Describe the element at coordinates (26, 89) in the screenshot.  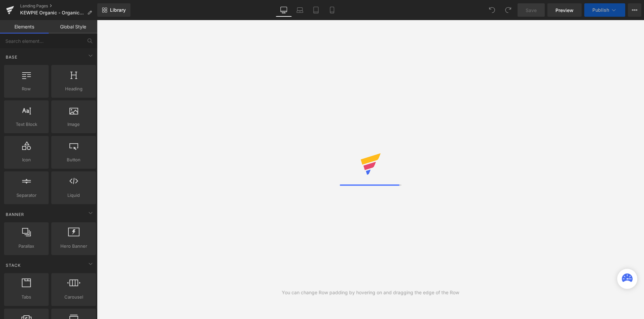
I see `span: Row` at that location.